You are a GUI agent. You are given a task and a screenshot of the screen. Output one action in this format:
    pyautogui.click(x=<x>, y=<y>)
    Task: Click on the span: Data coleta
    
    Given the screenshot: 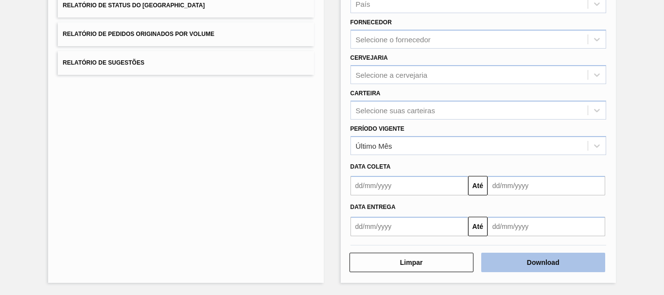 What is the action you would take?
    pyautogui.click(x=370, y=167)
    